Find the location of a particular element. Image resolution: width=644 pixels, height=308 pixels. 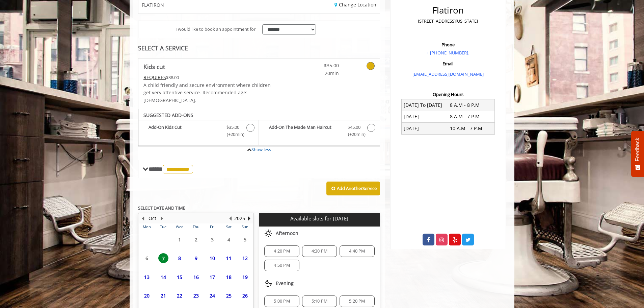

span: 19 is located at coordinates (245, 277).